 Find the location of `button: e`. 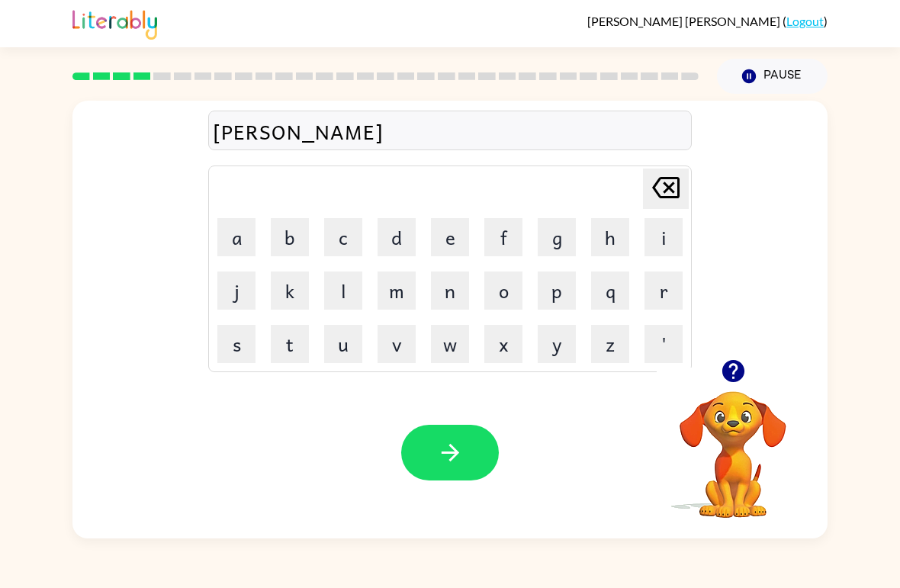

button: e is located at coordinates (450, 237).